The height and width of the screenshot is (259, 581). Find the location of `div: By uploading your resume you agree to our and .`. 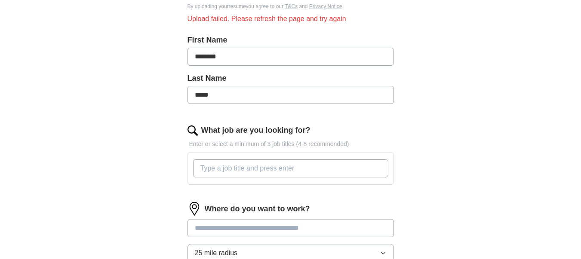

div: By uploading your resume you agree to our and . is located at coordinates (291, 6).